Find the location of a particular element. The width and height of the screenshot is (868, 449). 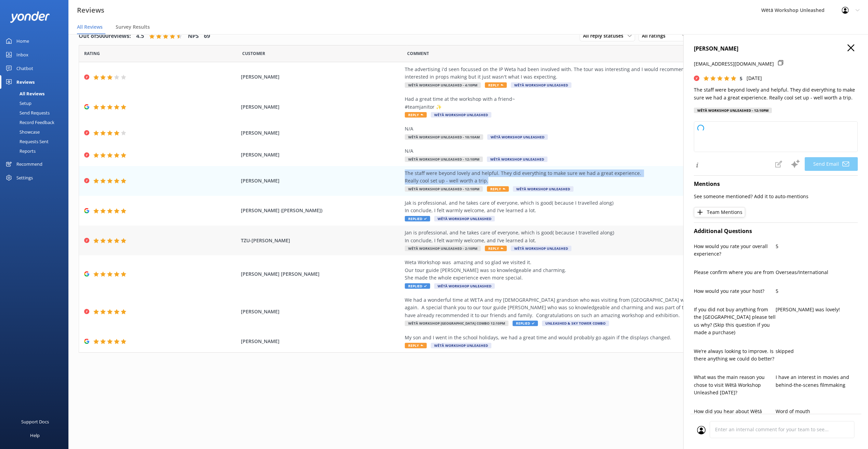

button: Close is located at coordinates (851, 49).